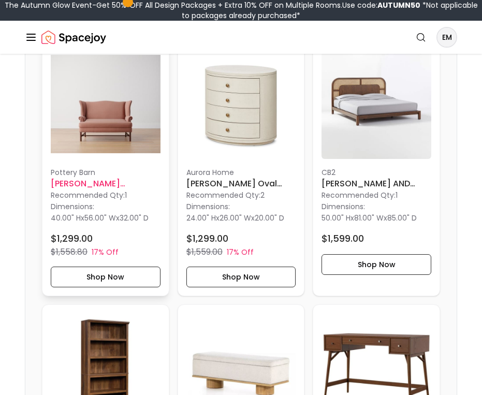  Describe the element at coordinates (269, 218) in the screenshot. I see `span: 20.00" D` at that location.